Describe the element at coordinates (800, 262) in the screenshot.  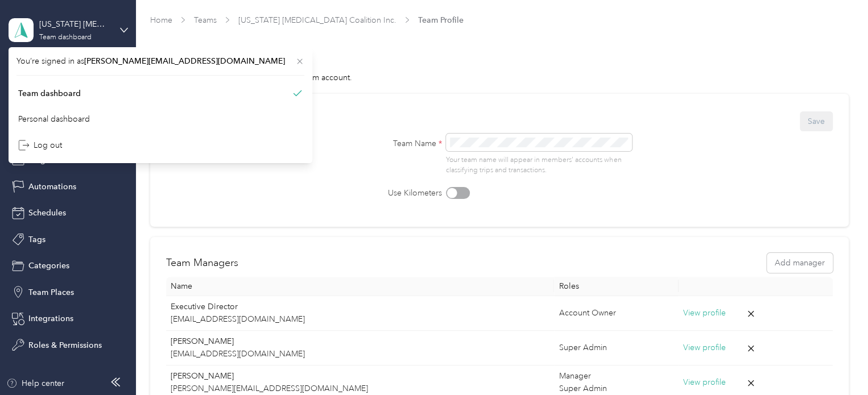
I see `button: Add manager` at that location.